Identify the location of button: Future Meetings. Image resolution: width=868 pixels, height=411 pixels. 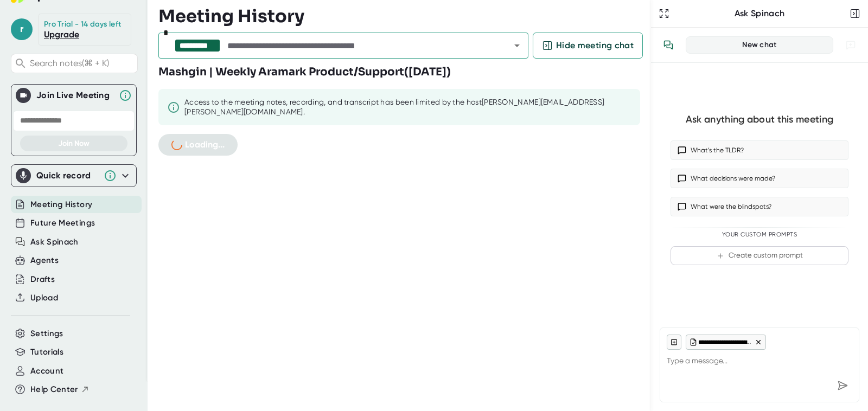
(62, 223).